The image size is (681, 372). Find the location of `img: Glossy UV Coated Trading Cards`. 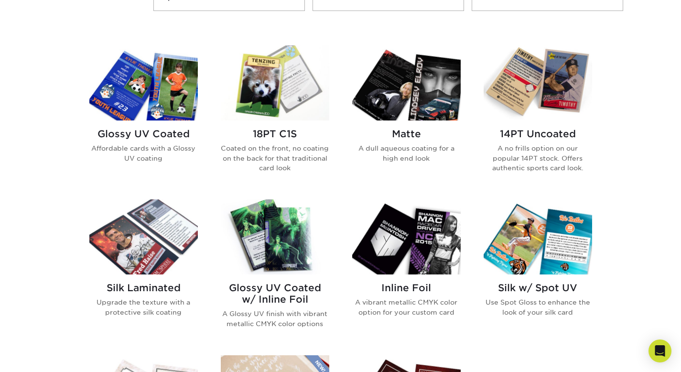

img: Glossy UV Coated Trading Cards is located at coordinates (143, 83).